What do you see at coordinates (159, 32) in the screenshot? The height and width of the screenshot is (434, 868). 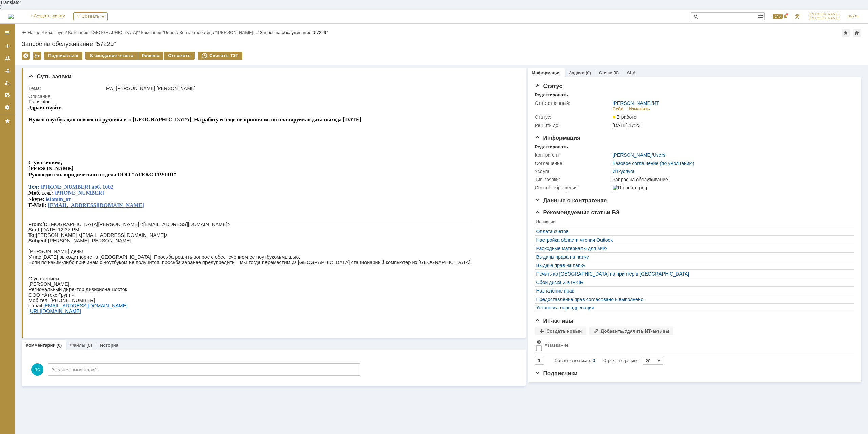 I see `a: Компания "Users"` at bounding box center [159, 32].